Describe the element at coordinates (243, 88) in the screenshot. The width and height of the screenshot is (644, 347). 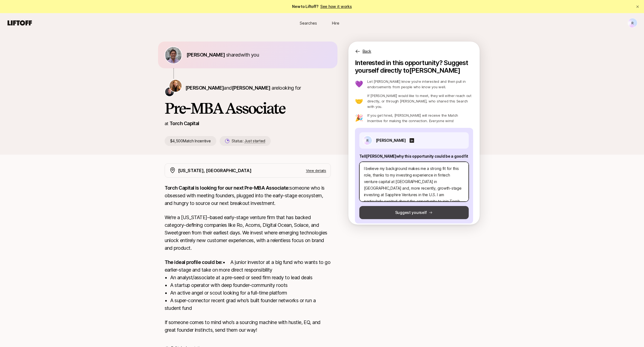
I see `p: are looking for` at that location.